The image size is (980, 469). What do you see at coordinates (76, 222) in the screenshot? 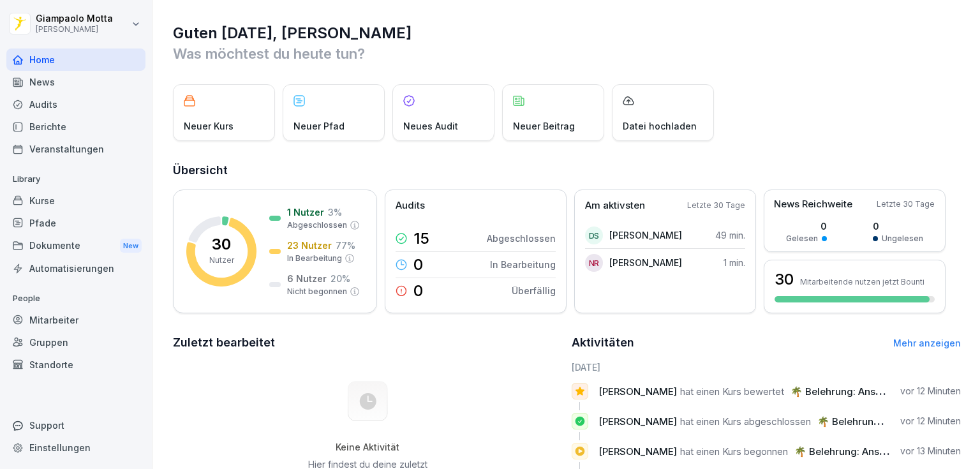
I see `div: Pfade` at bounding box center [76, 222].